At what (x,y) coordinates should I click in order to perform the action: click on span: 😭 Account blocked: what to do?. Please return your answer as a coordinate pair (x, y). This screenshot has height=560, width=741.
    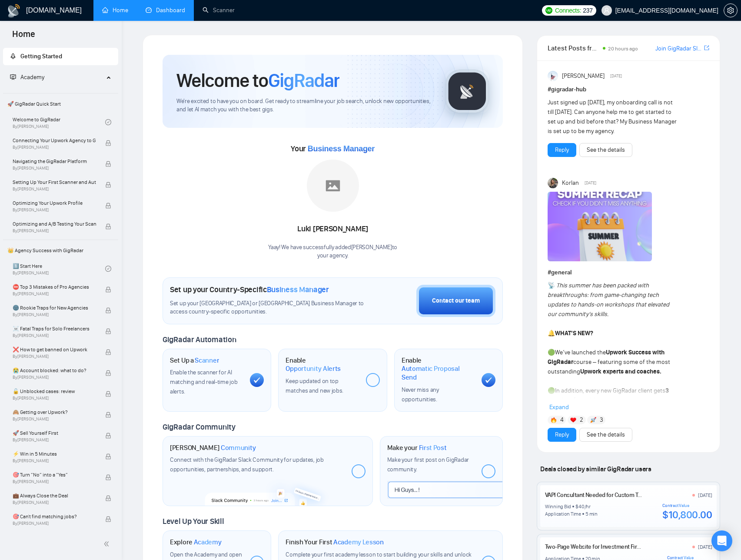
    Looking at the image, I should click on (55, 371).